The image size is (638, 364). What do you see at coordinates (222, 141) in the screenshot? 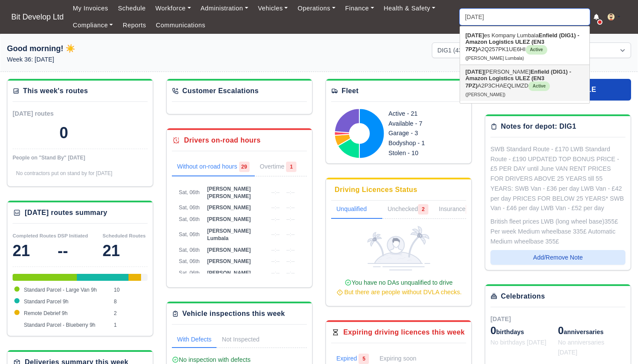
I see `div: Drivers on-road hours` at bounding box center [222, 141].